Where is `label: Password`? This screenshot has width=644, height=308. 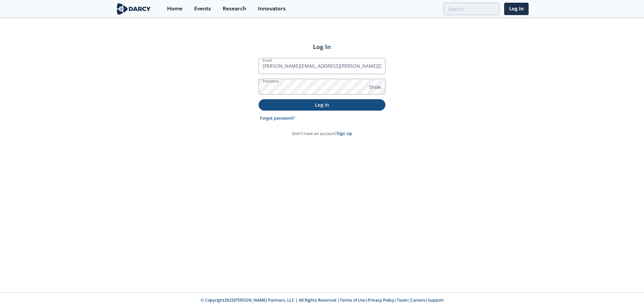
label: Password is located at coordinates (271, 81).